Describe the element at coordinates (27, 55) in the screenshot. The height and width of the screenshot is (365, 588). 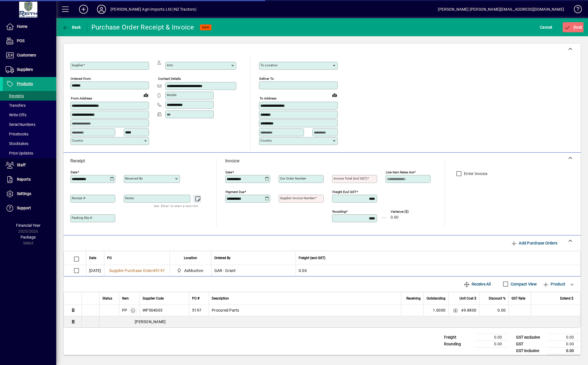
I see `span: Customers` at that location.